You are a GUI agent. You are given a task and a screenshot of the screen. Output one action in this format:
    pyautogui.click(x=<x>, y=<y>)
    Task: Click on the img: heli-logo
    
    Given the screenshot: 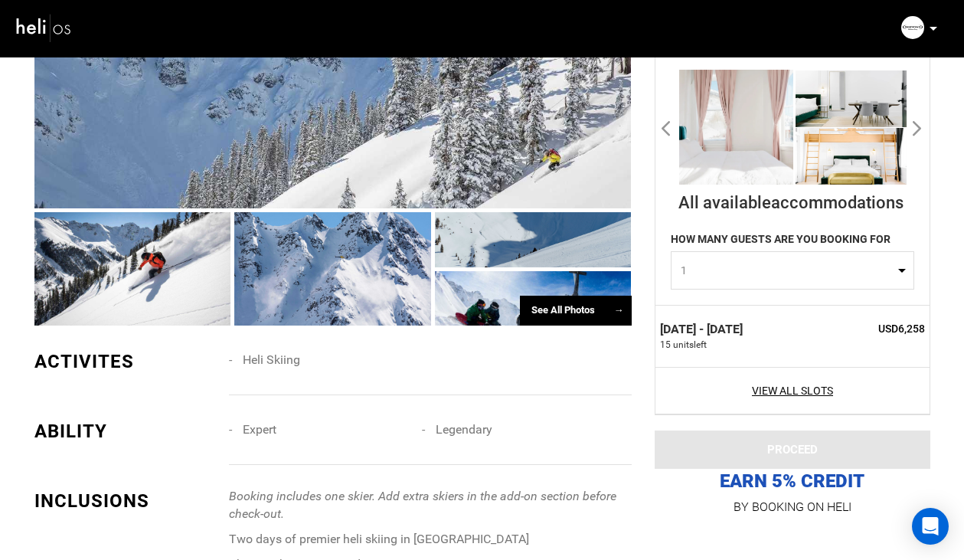 What is the action you would take?
    pyautogui.click(x=43, y=27)
    